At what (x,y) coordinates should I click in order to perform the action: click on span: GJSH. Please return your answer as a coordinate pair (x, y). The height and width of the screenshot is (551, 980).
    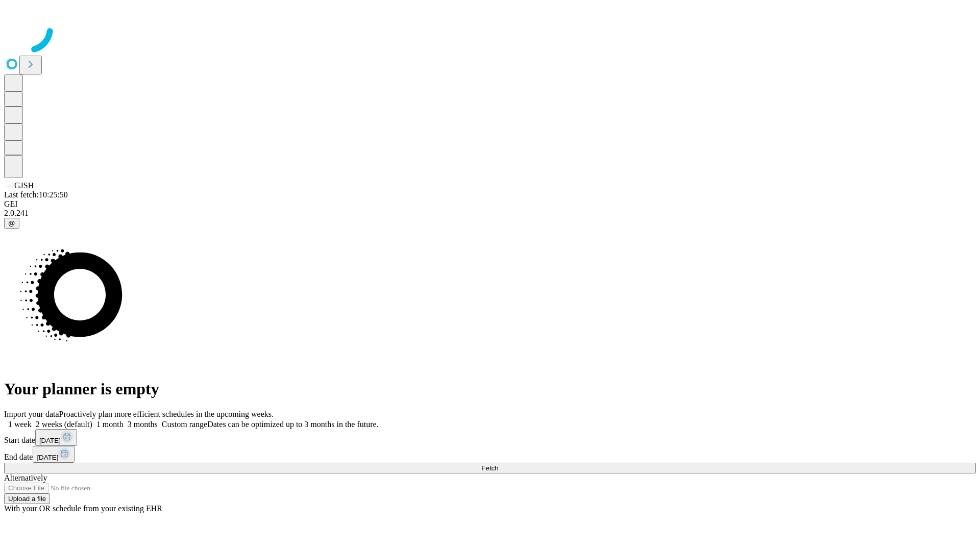
    Looking at the image, I should click on (24, 185).